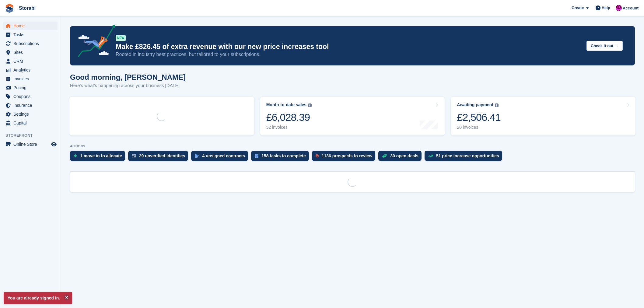 Image resolution: width=644 pixels, height=308 pixels. I want to click on div: 20 invoices, so click(479, 127).